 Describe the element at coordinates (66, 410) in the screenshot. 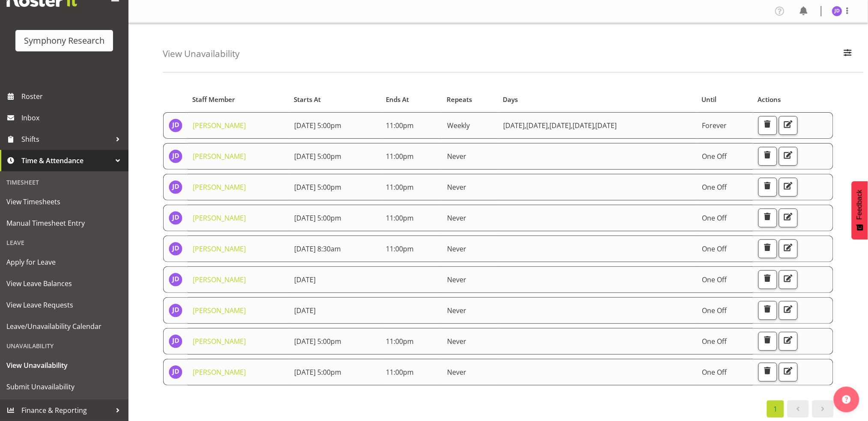

I see `span: Finance & Reporting` at that location.